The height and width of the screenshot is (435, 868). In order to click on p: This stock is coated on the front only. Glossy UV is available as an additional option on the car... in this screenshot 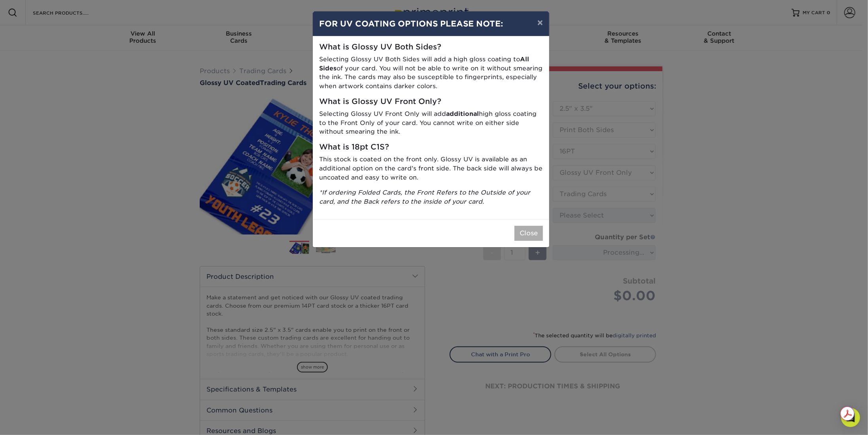, I will do `click(431, 169)`.